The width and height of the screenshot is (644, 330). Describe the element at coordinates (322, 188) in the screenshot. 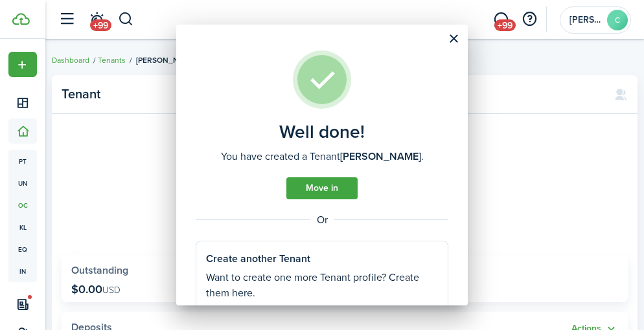

I see `a: Move in` at that location.